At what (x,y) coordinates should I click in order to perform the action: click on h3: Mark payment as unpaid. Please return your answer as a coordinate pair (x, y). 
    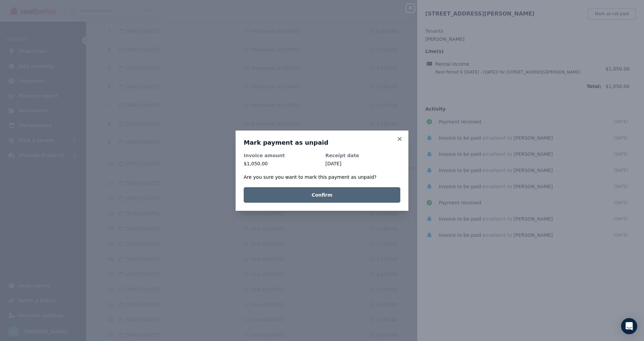
    Looking at the image, I should click on (322, 143).